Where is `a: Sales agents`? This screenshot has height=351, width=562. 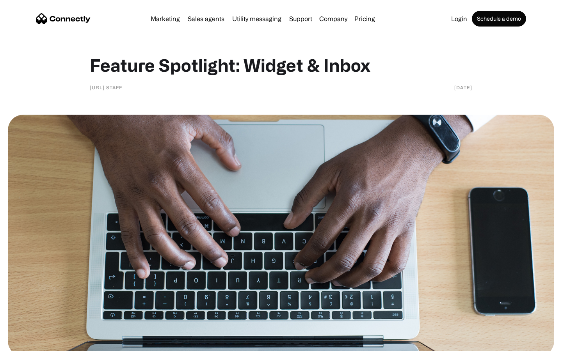 a: Sales agents is located at coordinates (206, 19).